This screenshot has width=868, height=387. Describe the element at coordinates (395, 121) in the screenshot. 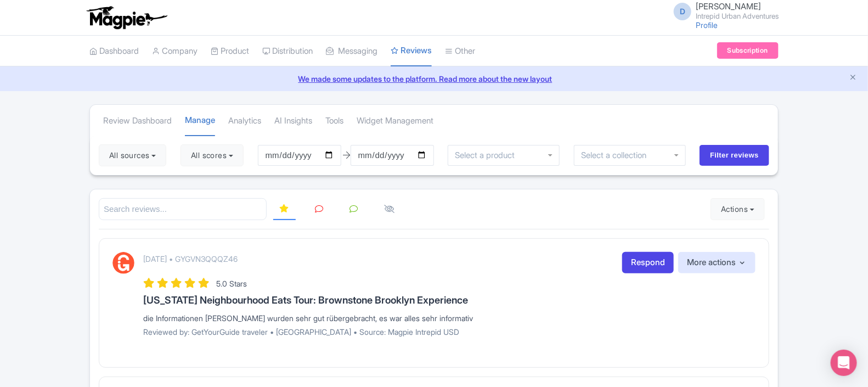

I see `a: Widget Management` at that location.